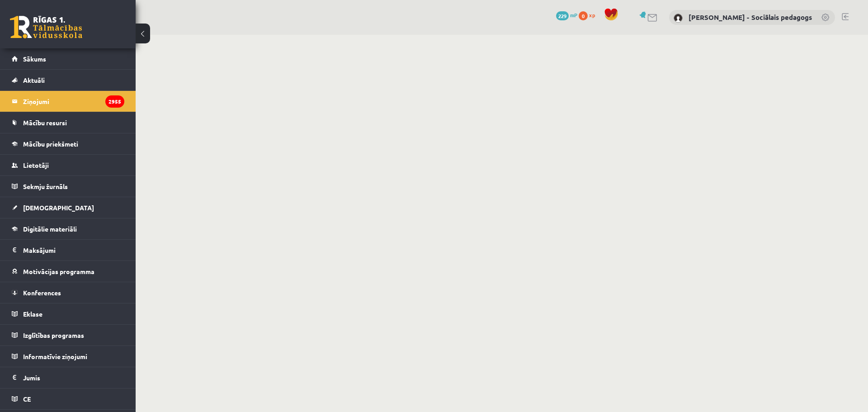 The width and height of the screenshot is (868, 412). Describe the element at coordinates (26, 399) in the screenshot. I see `span: CE` at that location.